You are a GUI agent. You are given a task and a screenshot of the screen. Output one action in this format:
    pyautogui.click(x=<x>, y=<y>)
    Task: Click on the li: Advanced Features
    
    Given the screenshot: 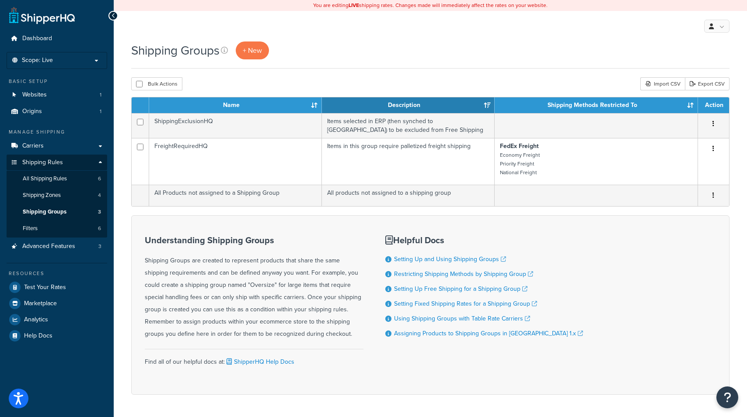 What is the action you would take?
    pyautogui.click(x=57, y=247)
    